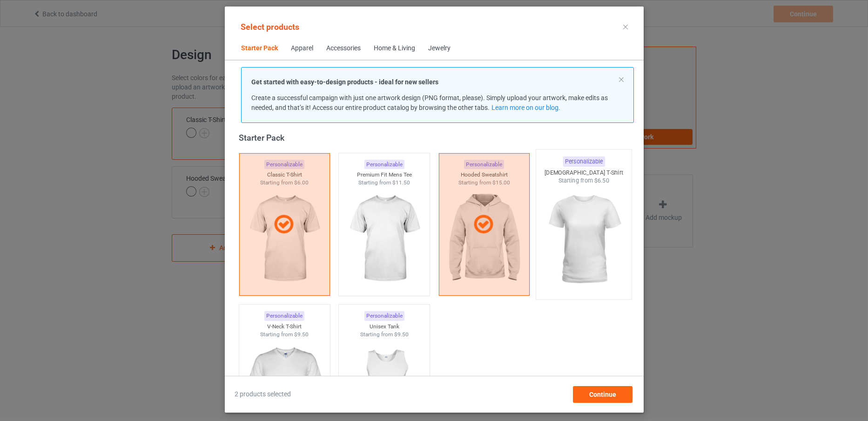  What do you see at coordinates (436, 138) in the screenshot?
I see `div: Starter Pack` at bounding box center [436, 138].